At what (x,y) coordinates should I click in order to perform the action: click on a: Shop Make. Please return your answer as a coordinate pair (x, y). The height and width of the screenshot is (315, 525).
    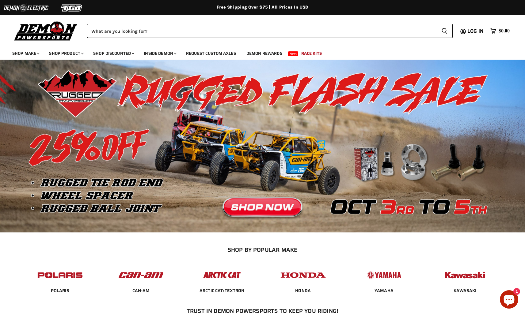
    Looking at the image, I should click on (25, 53).